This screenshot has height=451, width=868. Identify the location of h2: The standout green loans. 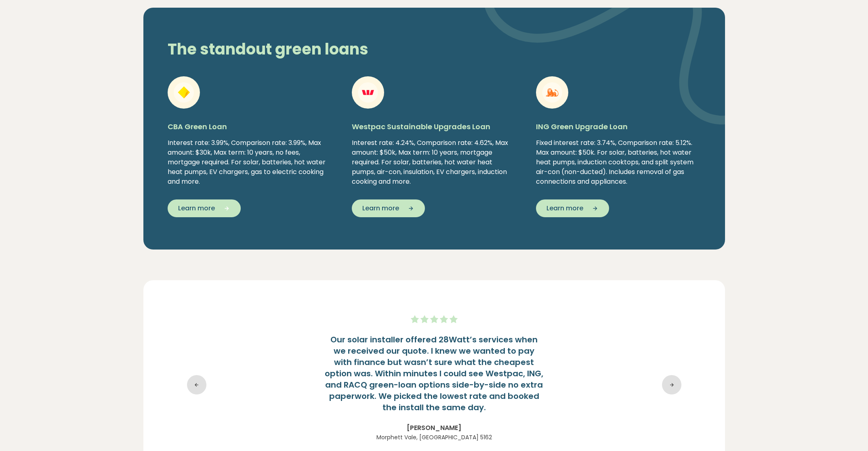
(343, 50).